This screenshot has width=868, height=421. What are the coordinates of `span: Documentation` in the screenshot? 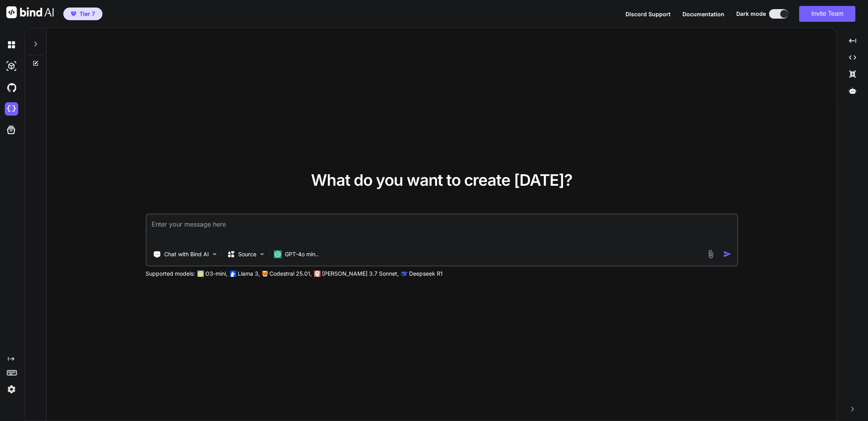 It's located at (702, 14).